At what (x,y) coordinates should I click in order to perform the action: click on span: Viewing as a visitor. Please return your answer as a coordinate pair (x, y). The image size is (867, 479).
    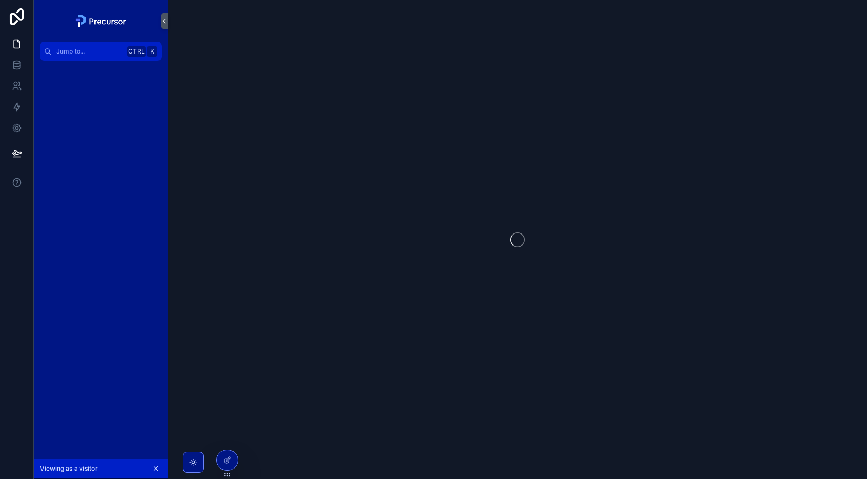
    Looking at the image, I should click on (69, 468).